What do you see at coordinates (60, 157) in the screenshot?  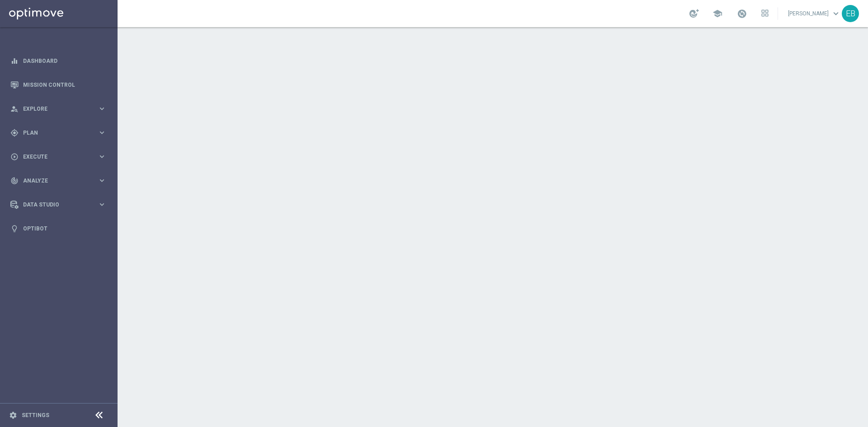 I see `span: Execute` at bounding box center [60, 157].